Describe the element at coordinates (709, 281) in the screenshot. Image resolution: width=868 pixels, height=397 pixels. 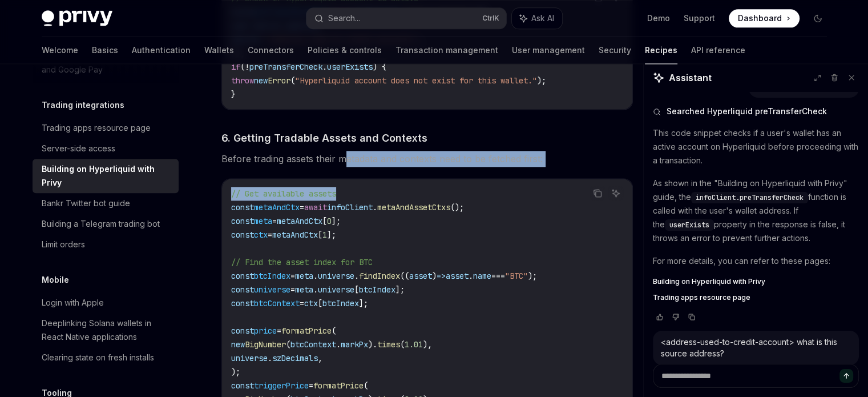
I see `span: Building on Hyperliquid with Privy` at that location.